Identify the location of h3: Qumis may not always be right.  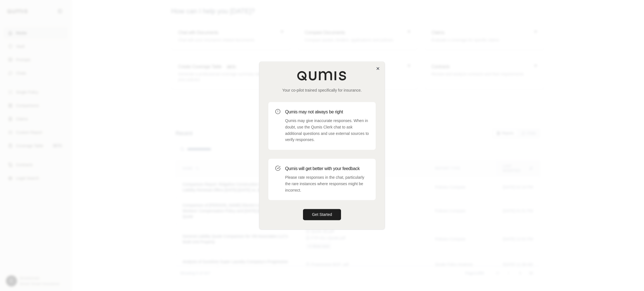
(327, 112).